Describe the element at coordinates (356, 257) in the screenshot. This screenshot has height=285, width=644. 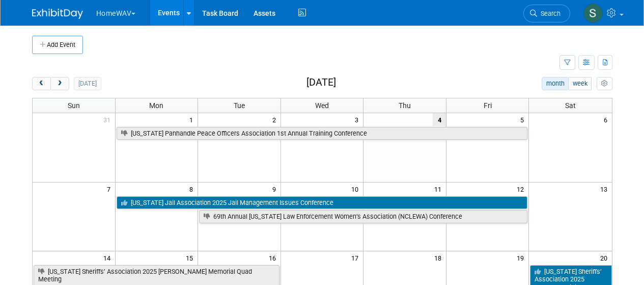
I see `span: 17` at that location.